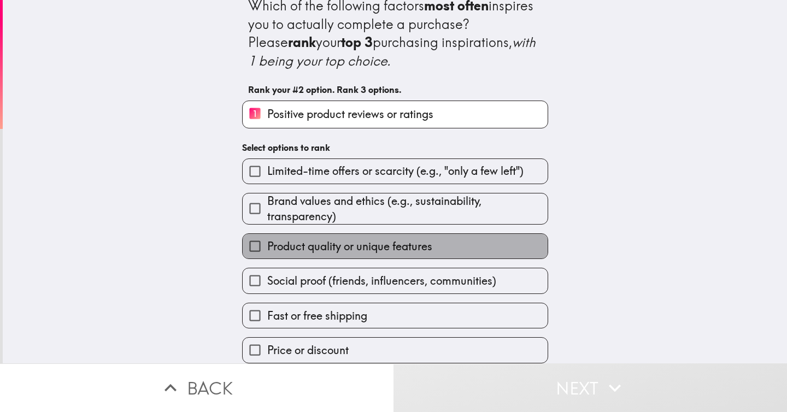  I want to click on span: Limited-time offers or scarcity (e.g., "only a few left"), so click(395, 171).